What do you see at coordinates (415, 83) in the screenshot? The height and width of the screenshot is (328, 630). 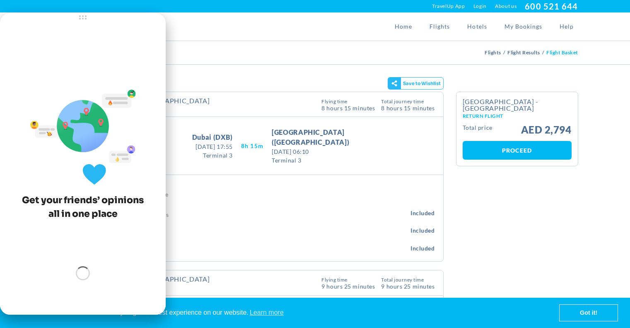 I see `gamitee-button: Get your friends' opinions` at bounding box center [415, 83].